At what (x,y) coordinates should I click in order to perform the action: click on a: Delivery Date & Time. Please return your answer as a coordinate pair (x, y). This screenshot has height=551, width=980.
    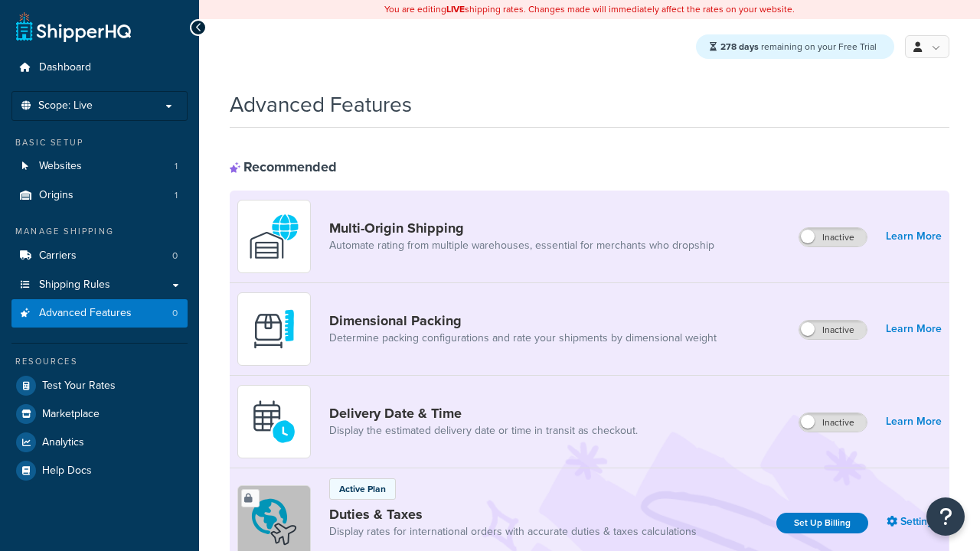
    Looking at the image, I should click on (483, 413).